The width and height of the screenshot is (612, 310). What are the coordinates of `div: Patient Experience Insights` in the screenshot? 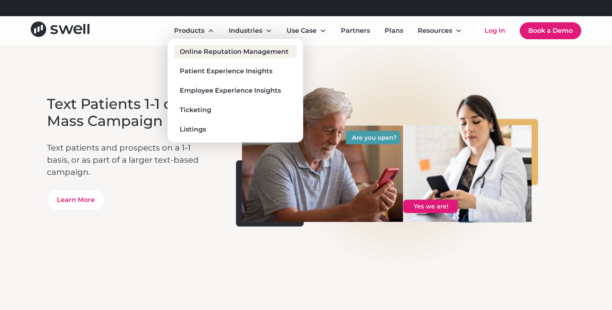 It's located at (226, 71).